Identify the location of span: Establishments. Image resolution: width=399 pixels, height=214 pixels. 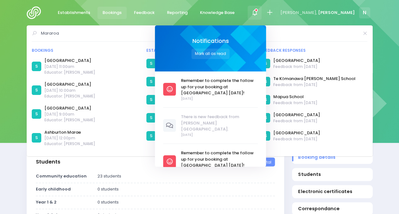
(74, 13).